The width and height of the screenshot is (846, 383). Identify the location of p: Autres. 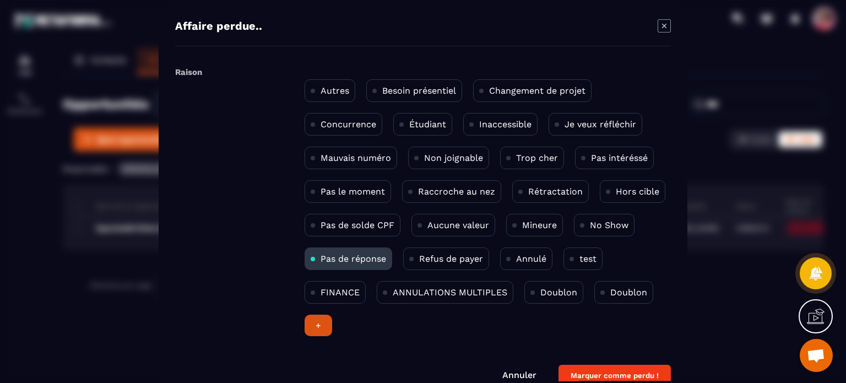
(335, 90).